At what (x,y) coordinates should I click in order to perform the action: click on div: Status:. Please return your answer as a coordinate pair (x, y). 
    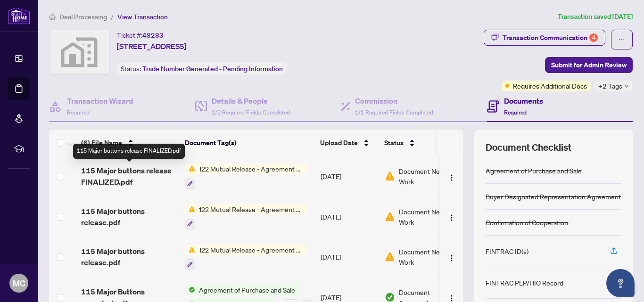
    Looking at the image, I should click on (202, 68).